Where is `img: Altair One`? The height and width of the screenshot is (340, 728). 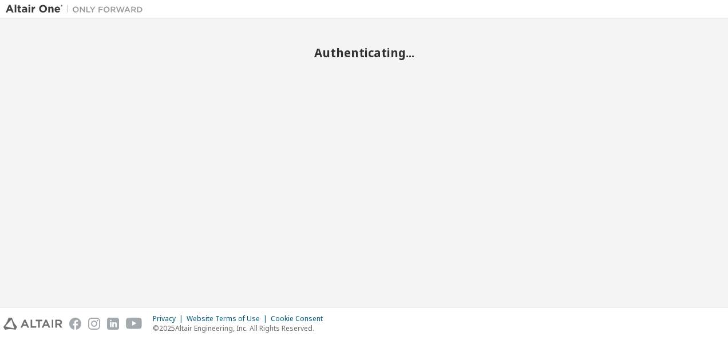
img: Altair One is located at coordinates (77, 9).